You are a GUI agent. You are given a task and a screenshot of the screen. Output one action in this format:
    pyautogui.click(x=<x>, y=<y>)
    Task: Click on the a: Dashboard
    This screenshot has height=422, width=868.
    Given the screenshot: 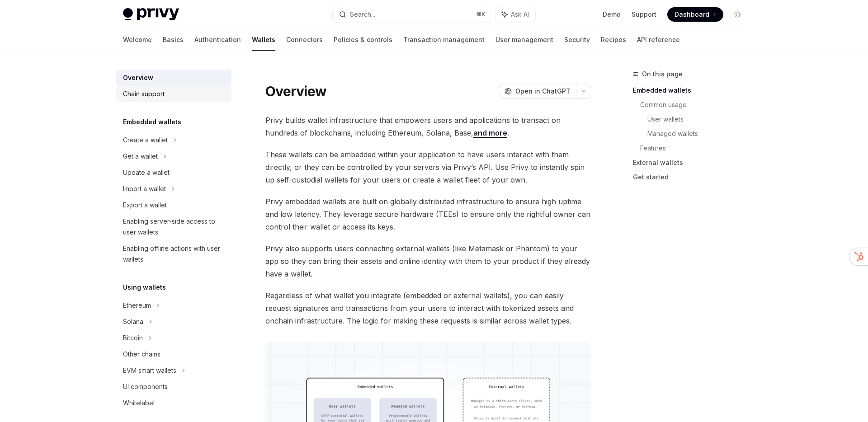 What is the action you would take?
    pyautogui.click(x=696, y=15)
    